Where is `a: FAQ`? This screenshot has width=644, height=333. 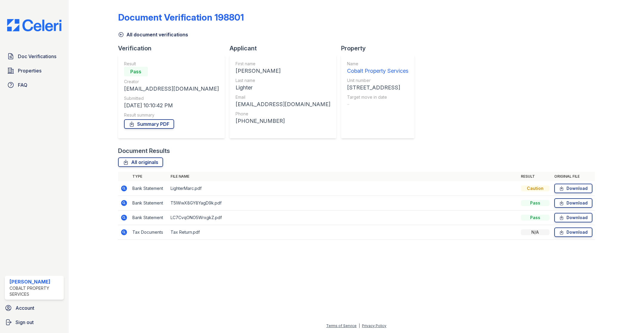 a: FAQ is located at coordinates (34, 85).